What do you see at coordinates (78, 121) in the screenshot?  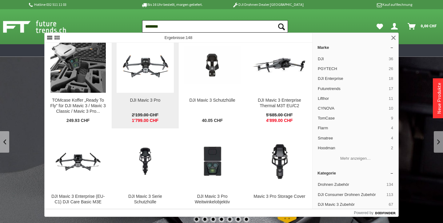 I see `span: 249.93 CHF` at bounding box center [78, 121].